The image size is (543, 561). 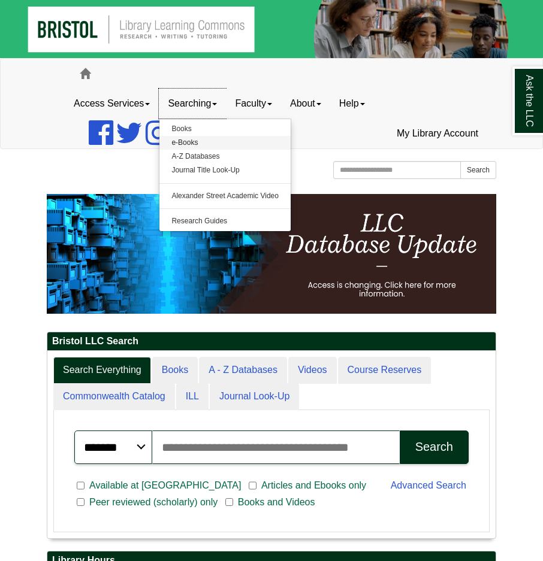 What do you see at coordinates (102, 370) in the screenshot?
I see `a: Search Everything` at bounding box center [102, 370].